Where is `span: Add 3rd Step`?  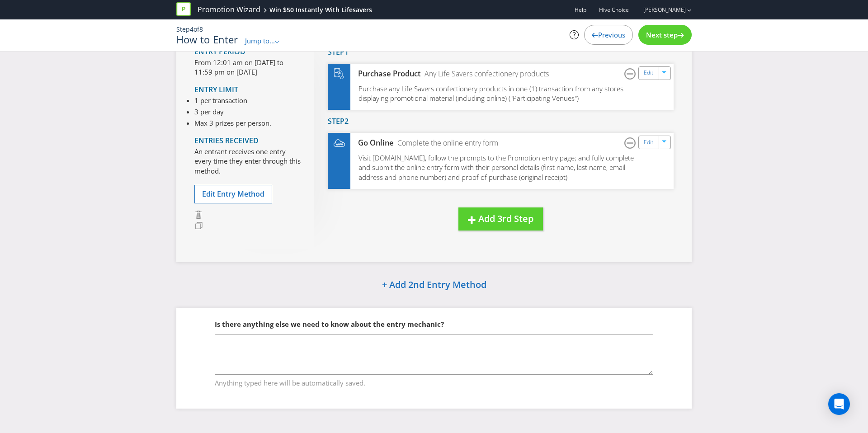 span: Add 3rd Step is located at coordinates (506, 219).